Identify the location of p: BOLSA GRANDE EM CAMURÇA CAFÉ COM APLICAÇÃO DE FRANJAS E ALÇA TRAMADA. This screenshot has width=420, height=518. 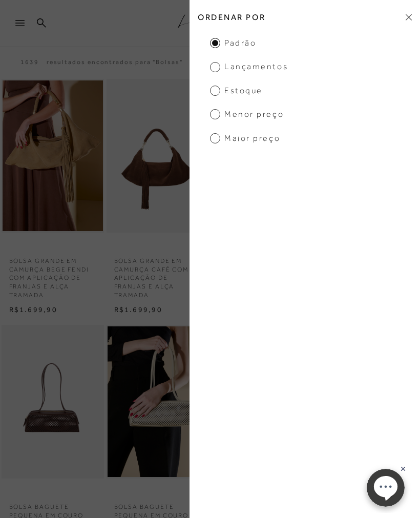
(158, 275).